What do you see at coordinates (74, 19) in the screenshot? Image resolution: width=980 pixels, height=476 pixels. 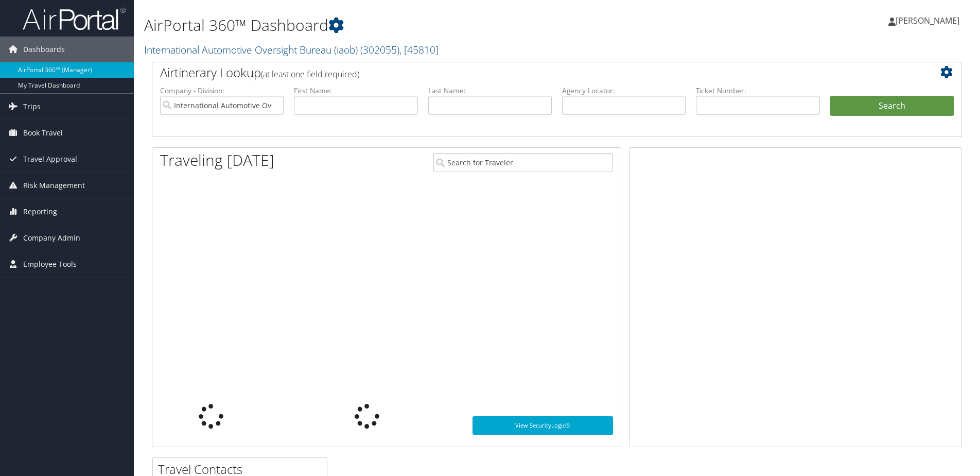 I see `img: airportal-logo.png` at bounding box center [74, 19].